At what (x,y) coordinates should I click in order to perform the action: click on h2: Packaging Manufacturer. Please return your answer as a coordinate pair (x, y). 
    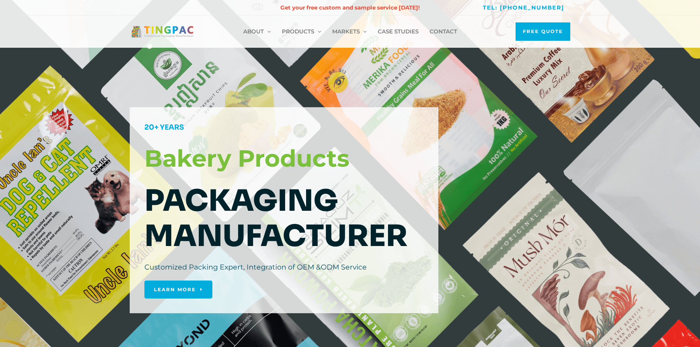
    Looking at the image, I should click on (284, 219).